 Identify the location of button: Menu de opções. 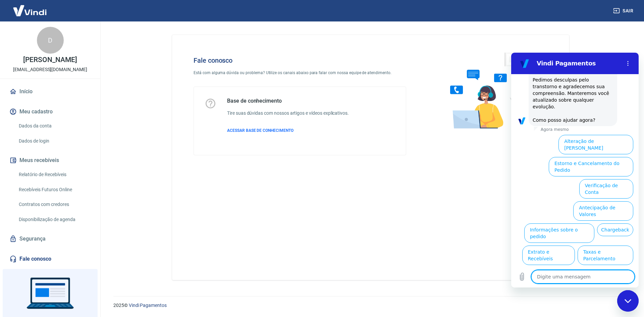
(117, 11).